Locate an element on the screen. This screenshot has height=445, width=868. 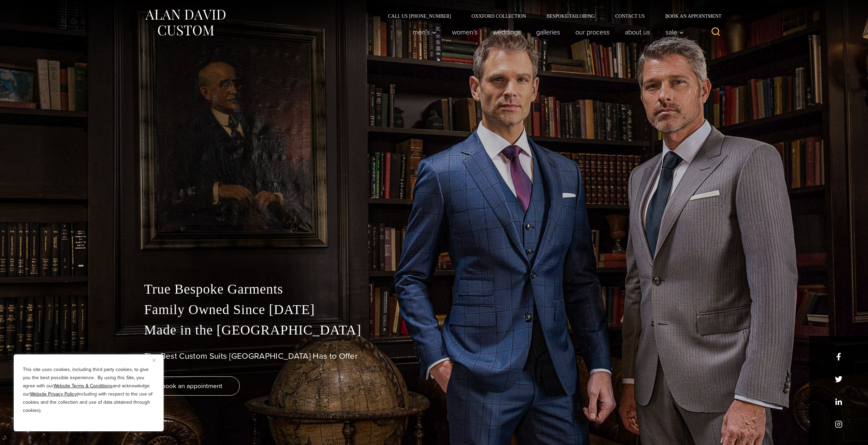
a: Our Process is located at coordinates (592, 32).